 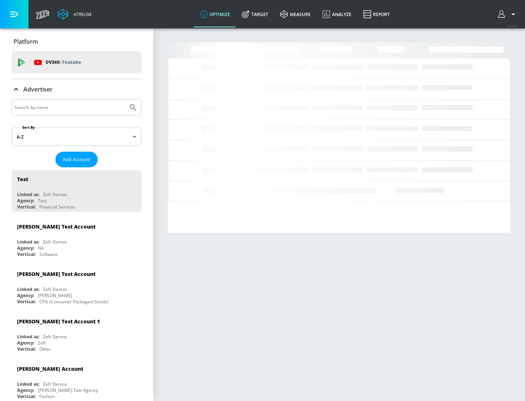 I want to click on div: A-Z, so click(x=77, y=137).